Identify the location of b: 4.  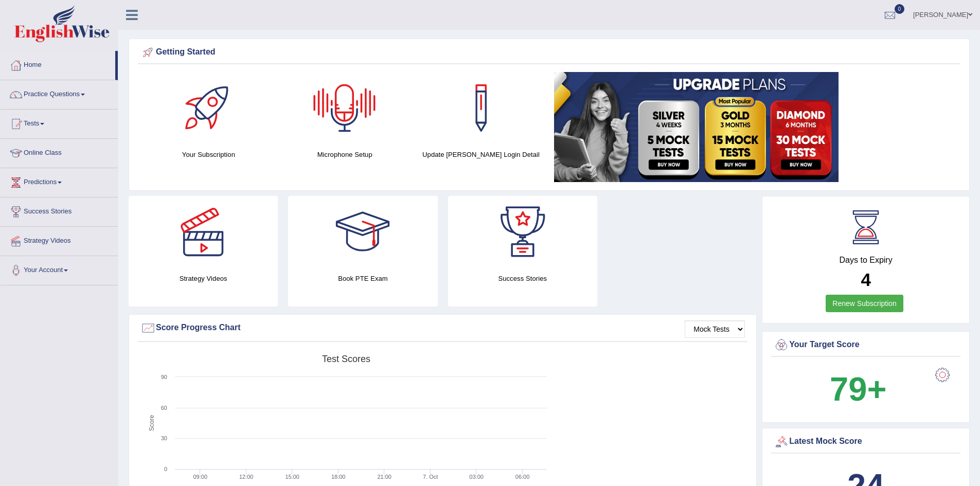
(866, 279).